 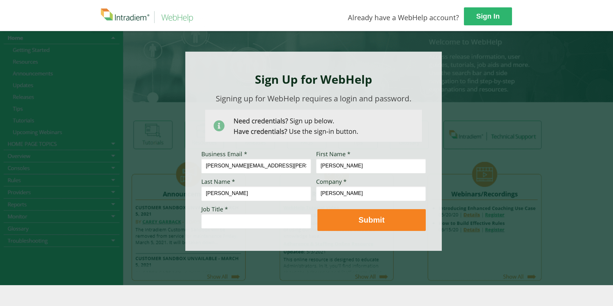 What do you see at coordinates (314, 126) in the screenshot?
I see `img: Need Credentials? Sign up below. Have Credentials? Use the sign-in button.` at bounding box center [314, 126].